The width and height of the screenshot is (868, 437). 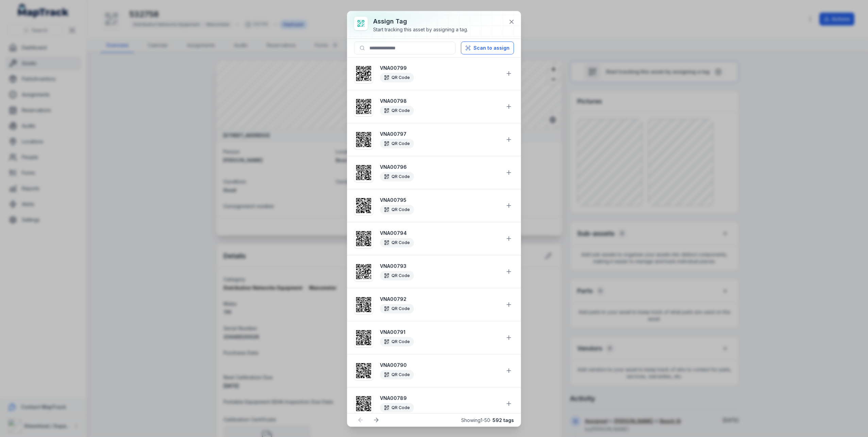 What do you see at coordinates (440, 167) in the screenshot?
I see `strong: VNA00796` at bounding box center [440, 167].